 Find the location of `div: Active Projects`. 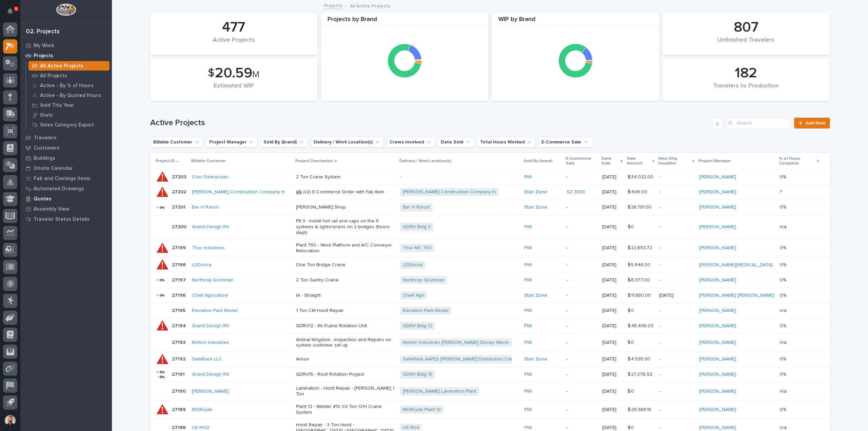

div: Active Projects is located at coordinates (234, 44).